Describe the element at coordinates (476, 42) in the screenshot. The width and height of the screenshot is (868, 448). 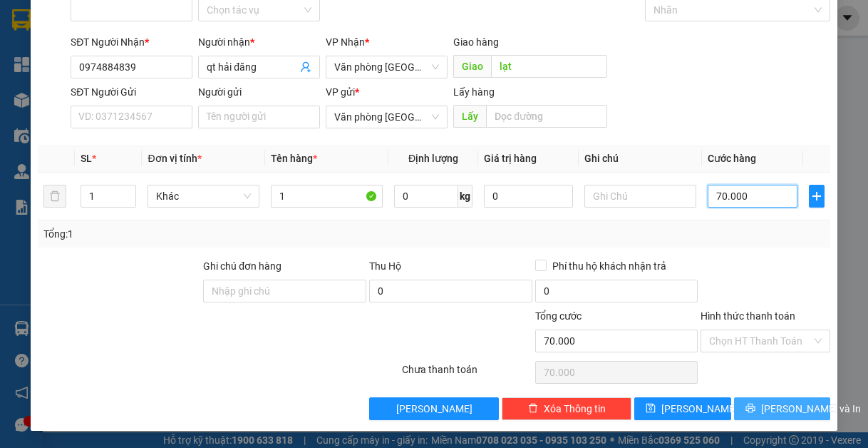
I see `span: Giao hàng` at that location.